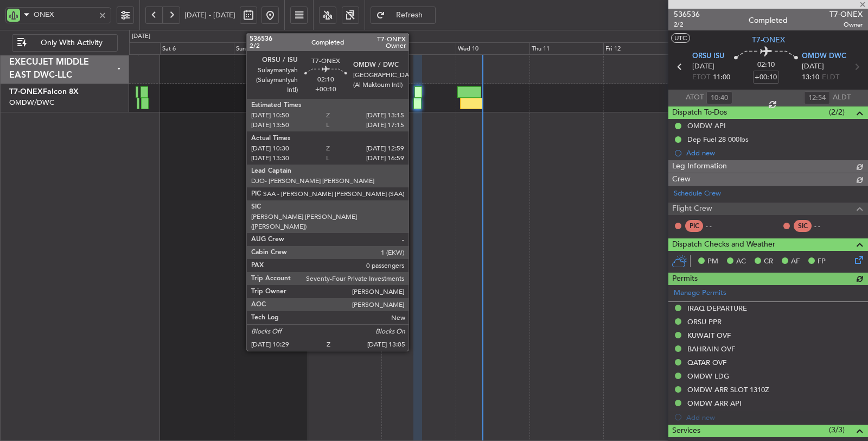 Image resolution: width=868 pixels, height=441 pixels. Describe the element at coordinates (713, 262) in the screenshot. I see `span: PM` at that location.